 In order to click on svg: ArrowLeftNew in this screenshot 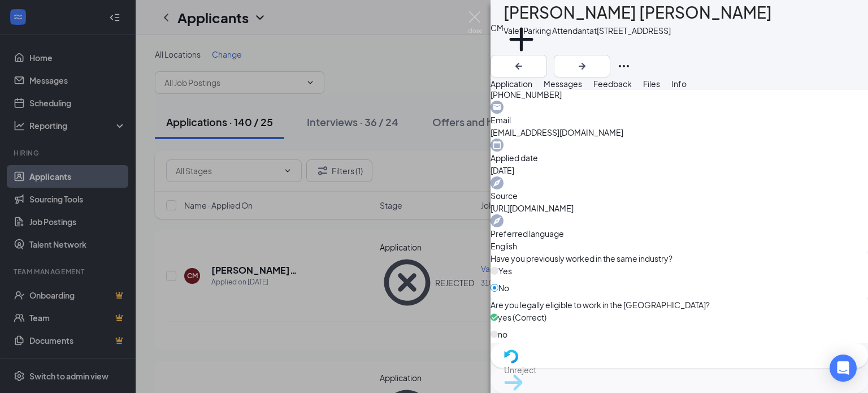, I will do `click(519, 66)`.